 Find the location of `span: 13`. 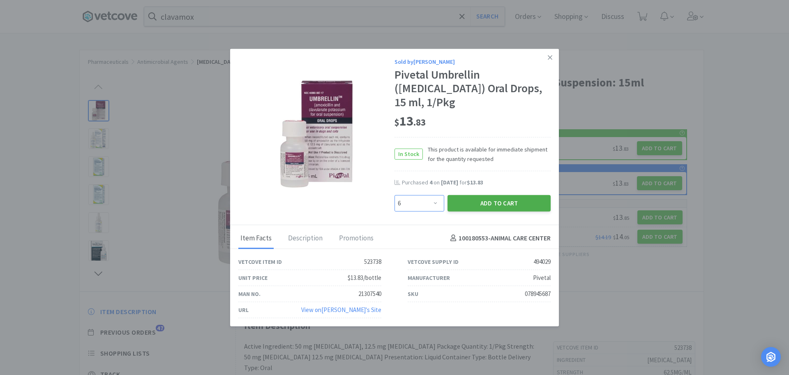

span: 13 is located at coordinates (410, 121).